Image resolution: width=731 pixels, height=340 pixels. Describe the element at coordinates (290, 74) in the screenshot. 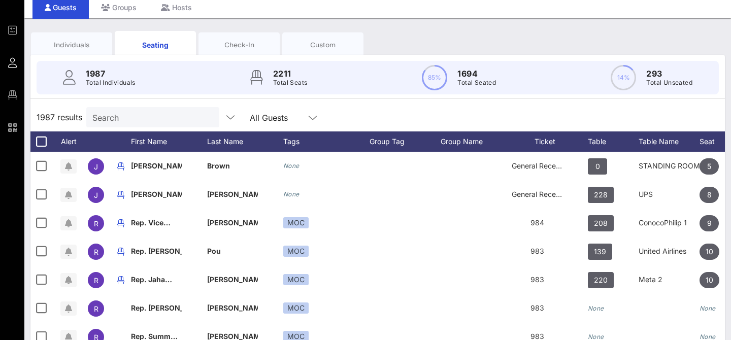

I see `p: 2211` at that location.